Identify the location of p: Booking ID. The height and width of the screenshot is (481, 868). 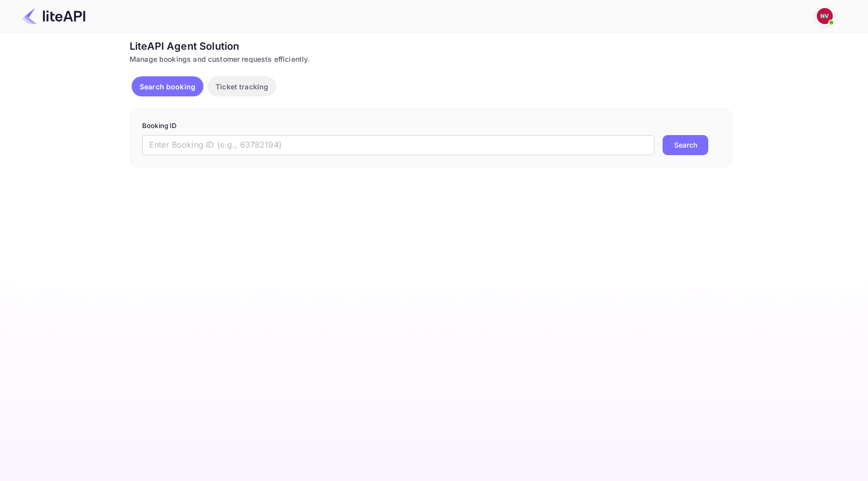
(431, 126).